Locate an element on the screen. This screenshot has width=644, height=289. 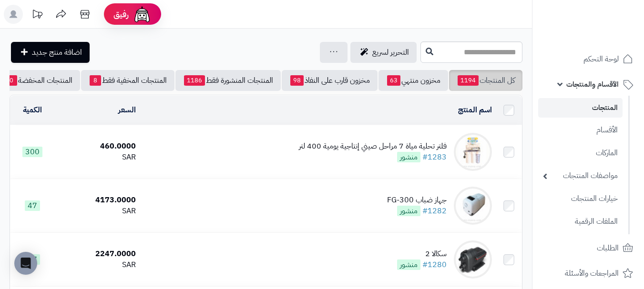
a: المنتجات المنشورة فقط1186 is located at coordinates (228, 81).